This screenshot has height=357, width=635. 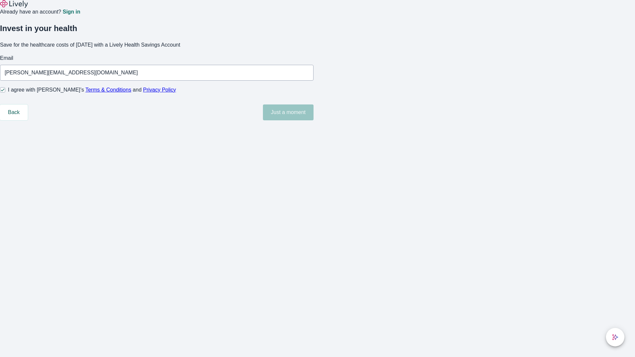 I want to click on a: Privacy Policy, so click(x=160, y=90).